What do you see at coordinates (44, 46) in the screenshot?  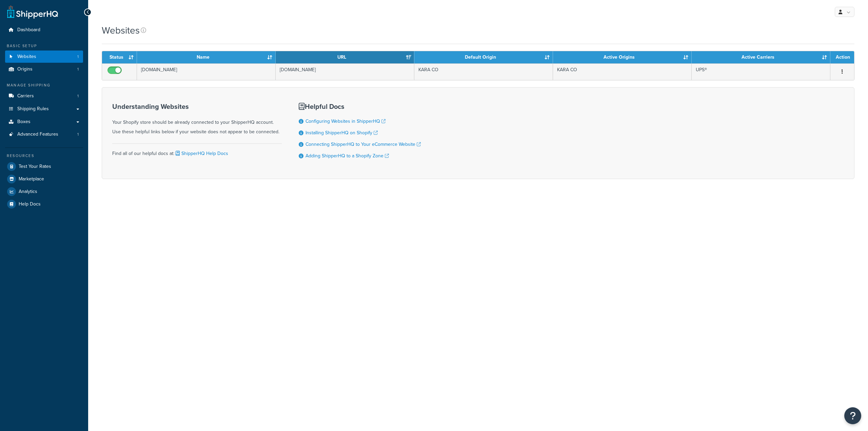 I see `div: Basic Setup` at bounding box center [44, 46].